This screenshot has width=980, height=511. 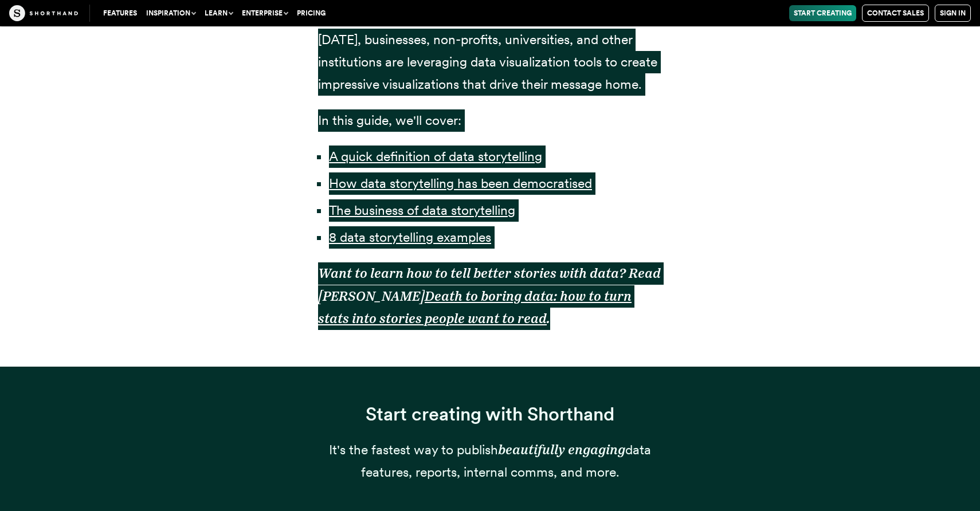 I want to click on button: Inspiration, so click(x=171, y=13).